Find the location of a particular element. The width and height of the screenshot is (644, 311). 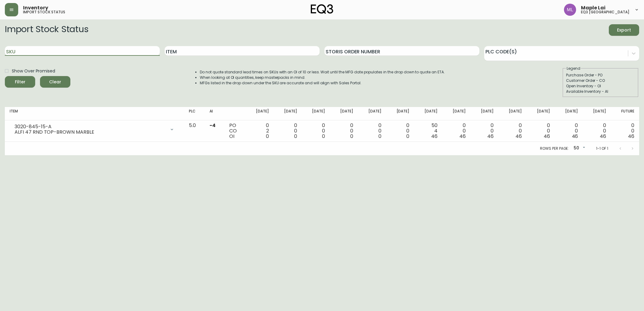

span: Export is located at coordinates (624, 30).